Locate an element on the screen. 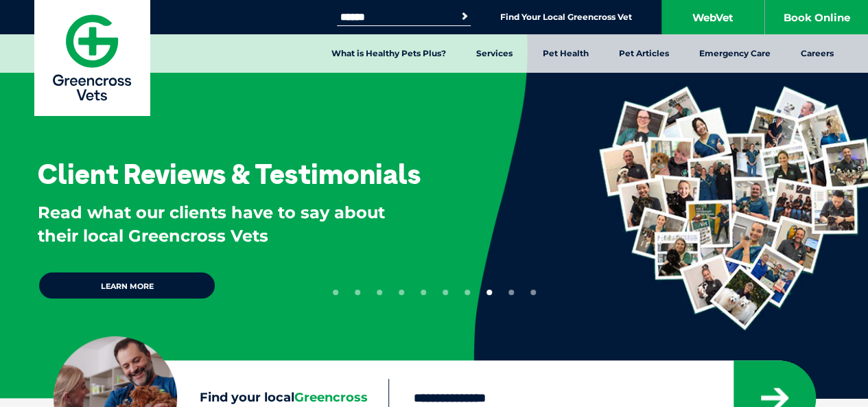 This screenshot has height=407, width=868. a: What is Healthy Pets Plus? is located at coordinates (388, 53).